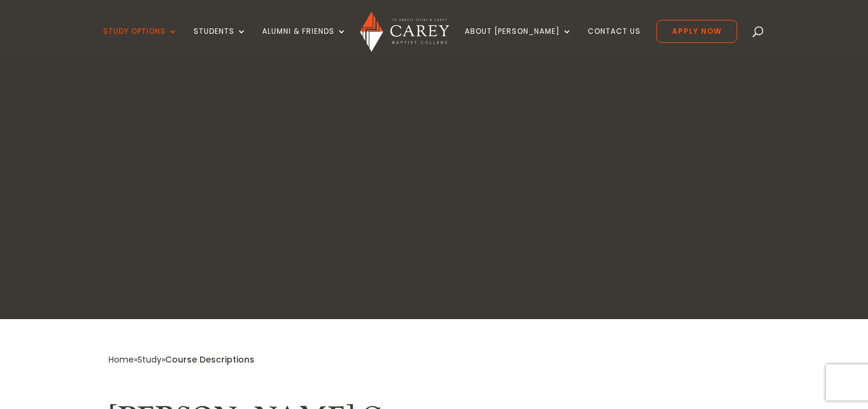 Image resolution: width=868 pixels, height=409 pixels. I want to click on a: Study, so click(149, 360).